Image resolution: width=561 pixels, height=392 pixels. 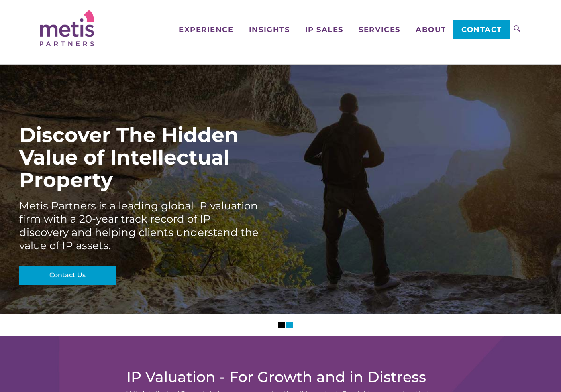 What do you see at coordinates (140, 226) in the screenshot?
I see `div: Metis Partners is a leading global IP valuation firm with a 20-year track record of IP discovery ...` at bounding box center [140, 226].